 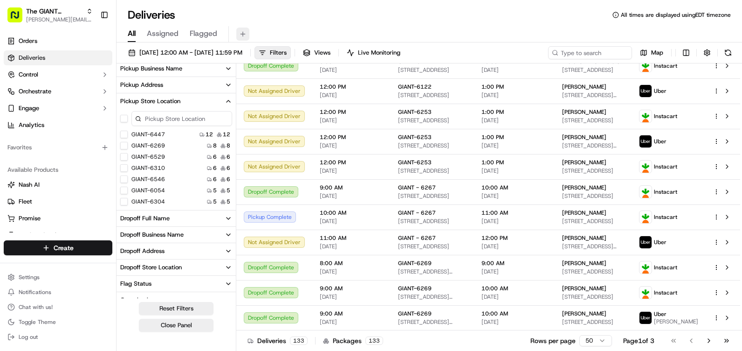 What do you see at coordinates (90, 45) in the screenshot?
I see `p: Welcome 👋` at bounding box center [90, 45].